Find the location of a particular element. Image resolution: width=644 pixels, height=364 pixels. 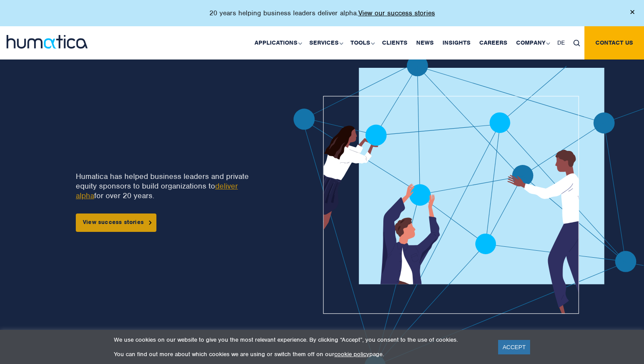

p: Humatica has helped business leaders and private equity sponsors to build organizations to for ov... is located at coordinates (170, 186).